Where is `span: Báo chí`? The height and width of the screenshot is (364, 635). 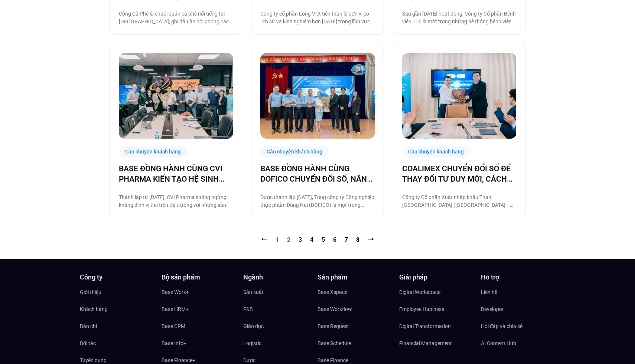 span: Báo chí is located at coordinates (88, 326).